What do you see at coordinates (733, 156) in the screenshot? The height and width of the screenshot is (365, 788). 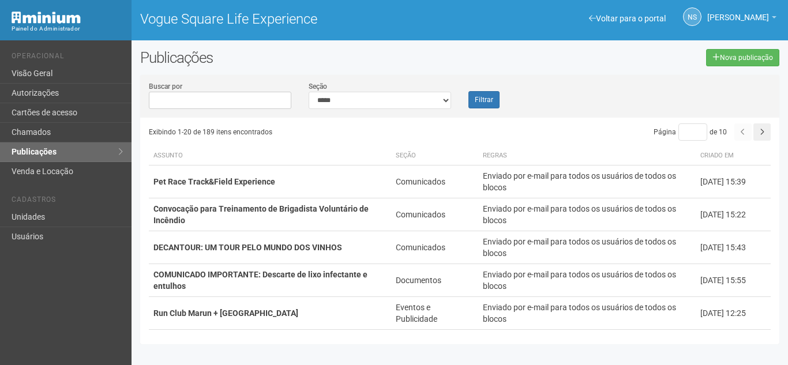 I see `th: Criado em` at bounding box center [733, 156].